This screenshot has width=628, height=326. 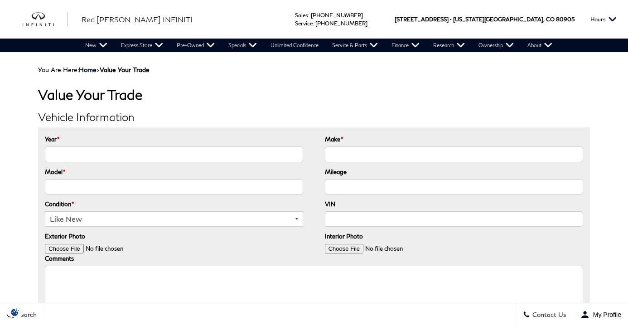 I want to click on span: Contact Us, so click(x=548, y=314).